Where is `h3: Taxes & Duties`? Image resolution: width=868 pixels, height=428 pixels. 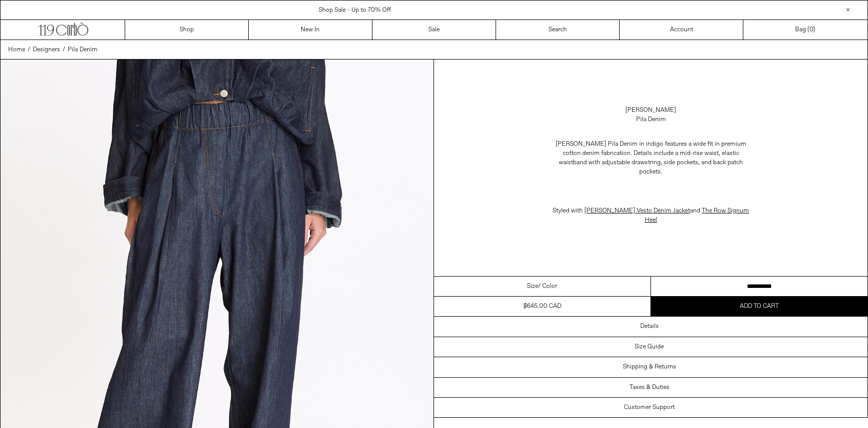
h3: Taxes & Duties is located at coordinates (649, 387).